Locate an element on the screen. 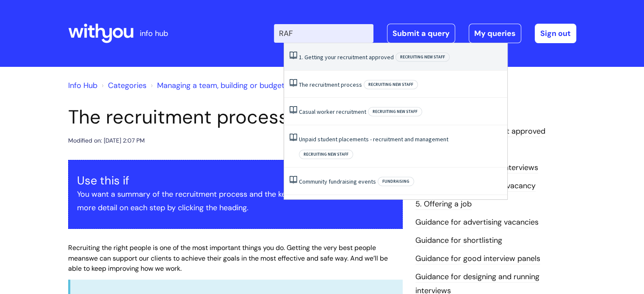 This screenshot has width=644, height=294. a: 5. Offering a job is located at coordinates (444, 204).